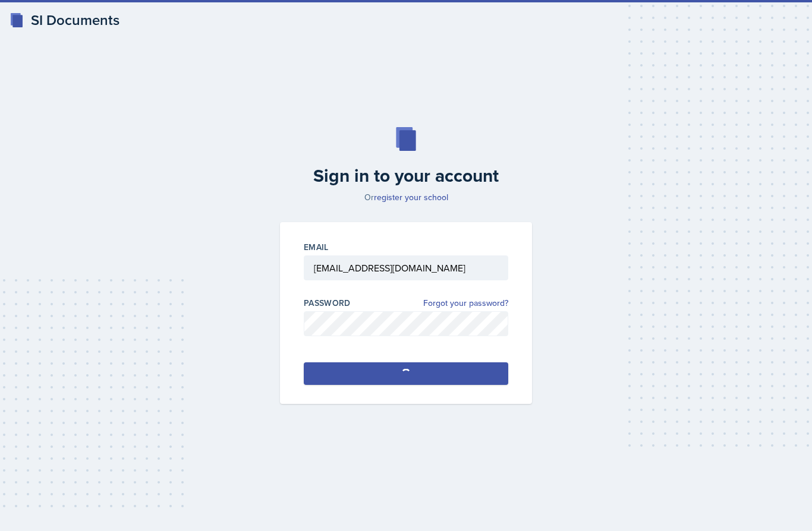  Describe the element at coordinates (406, 176) in the screenshot. I see `h2: Sign in to your account` at that location.